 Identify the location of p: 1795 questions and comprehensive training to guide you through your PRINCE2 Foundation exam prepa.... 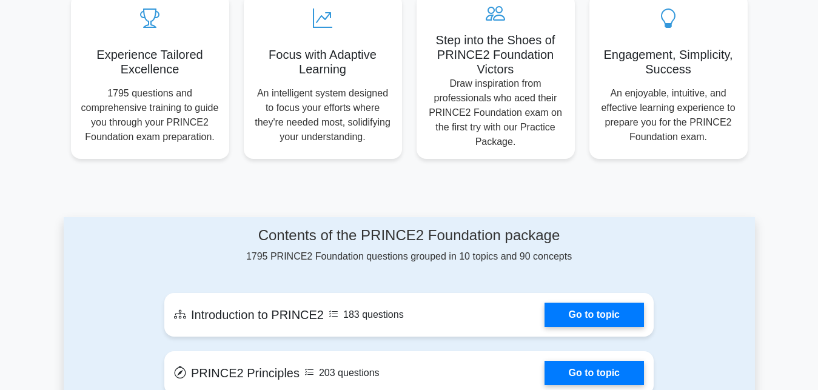
(150, 115).